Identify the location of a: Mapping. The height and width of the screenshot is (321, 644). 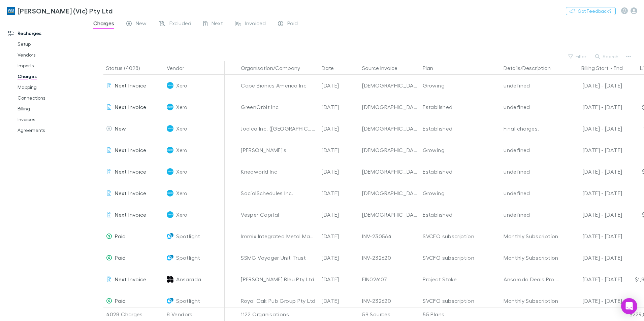
(51, 87).